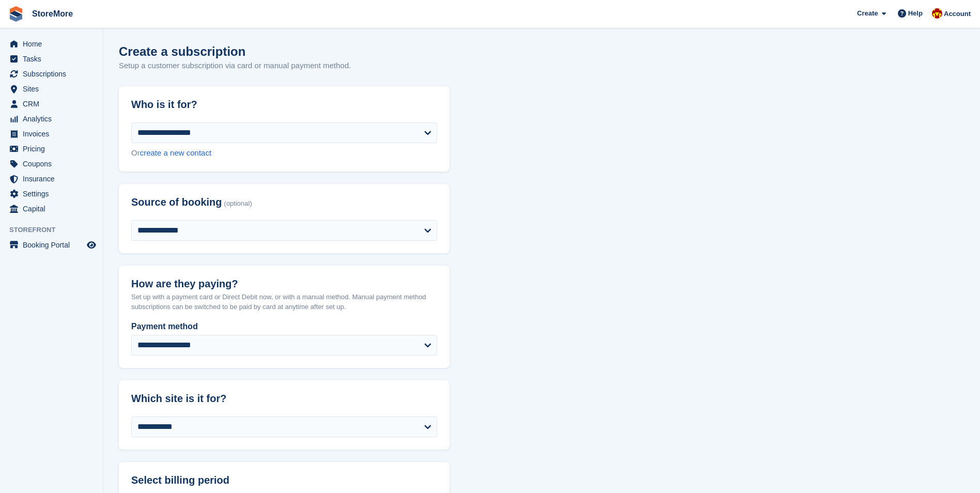 This screenshot has height=493, width=980. Describe the element at coordinates (16, 14) in the screenshot. I see `img: stora-icon-8386f47178a22dfd0bd8f6a31ec36ba5ce8667c1dd55bd0f319d3a0aa187defe.svg` at that location.